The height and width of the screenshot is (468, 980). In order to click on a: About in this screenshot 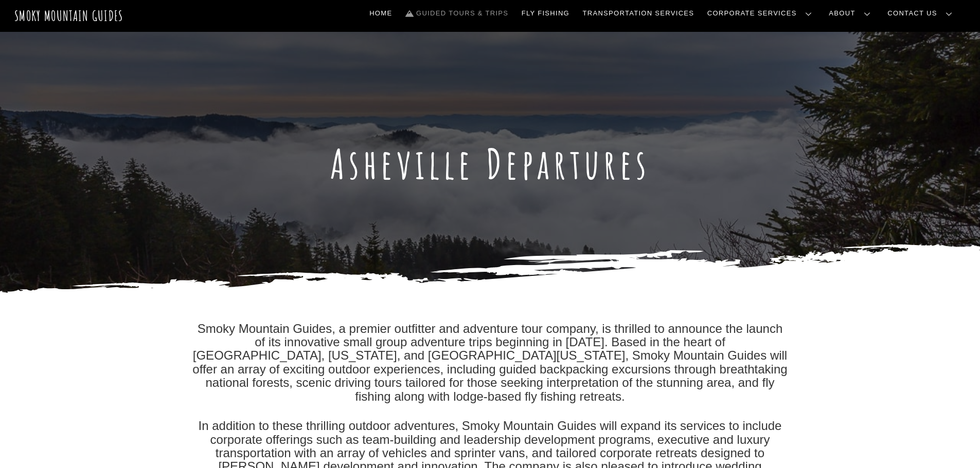, I will do `click(852, 13)`.